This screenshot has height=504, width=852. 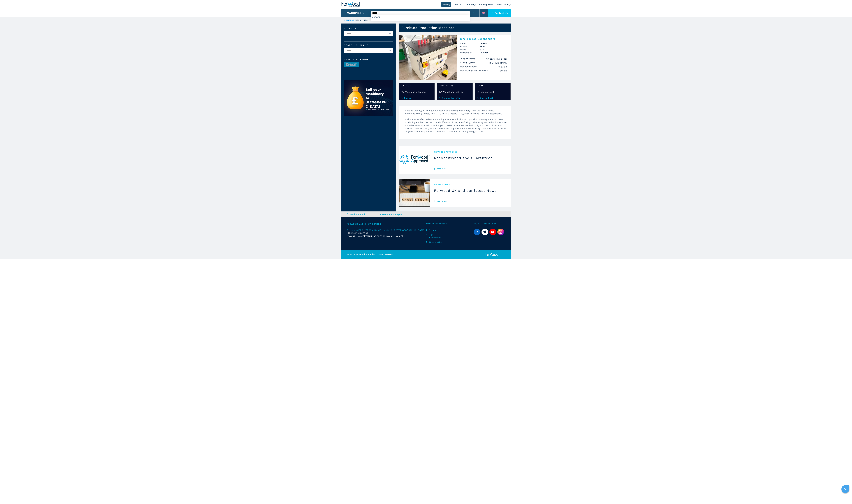 I want to click on span: Brand:, so click(x=470, y=47).